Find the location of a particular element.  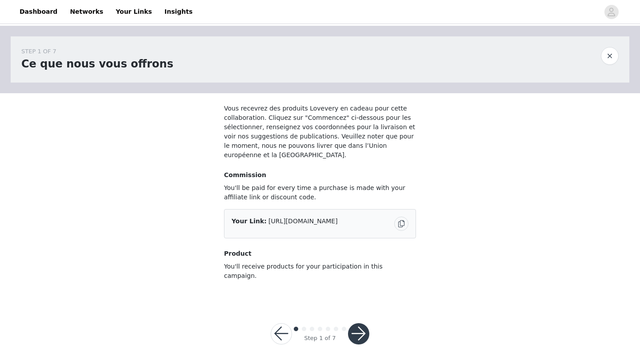

a: Networks is located at coordinates (86, 12).